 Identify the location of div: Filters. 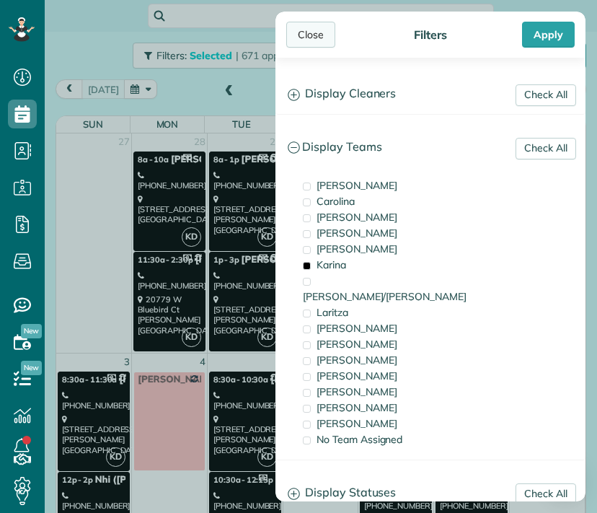
(431, 35).